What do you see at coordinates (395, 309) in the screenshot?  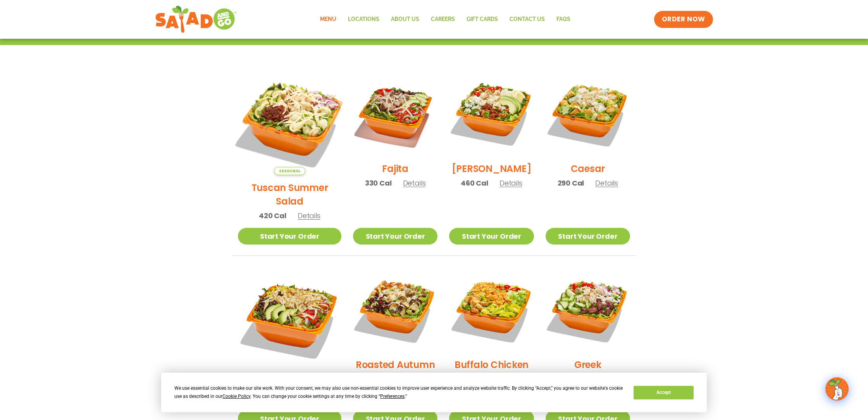 I see `img: Product photo for Roasted Autumn Salad` at bounding box center [395, 309].